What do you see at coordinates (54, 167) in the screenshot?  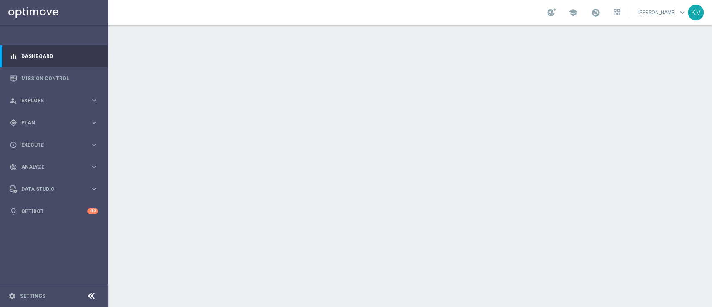 I see `div: track_changes Analyze keyboard_arrow_right` at bounding box center [54, 167].